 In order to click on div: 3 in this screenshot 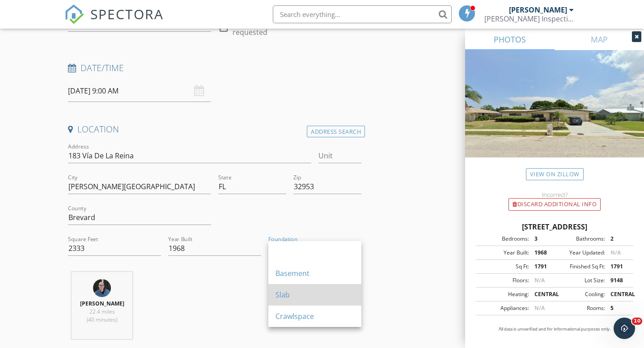, I will do `click(542, 239)`.